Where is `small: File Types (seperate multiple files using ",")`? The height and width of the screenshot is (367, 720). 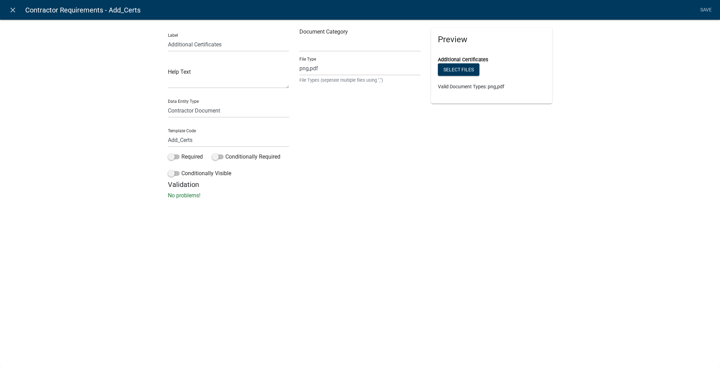
small: File Types (seperate multiple files using ",") is located at coordinates (360, 80).